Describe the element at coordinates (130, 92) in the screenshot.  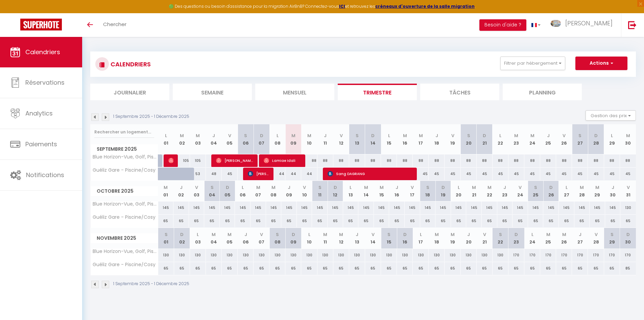
I see `li: Journalier` at that location.